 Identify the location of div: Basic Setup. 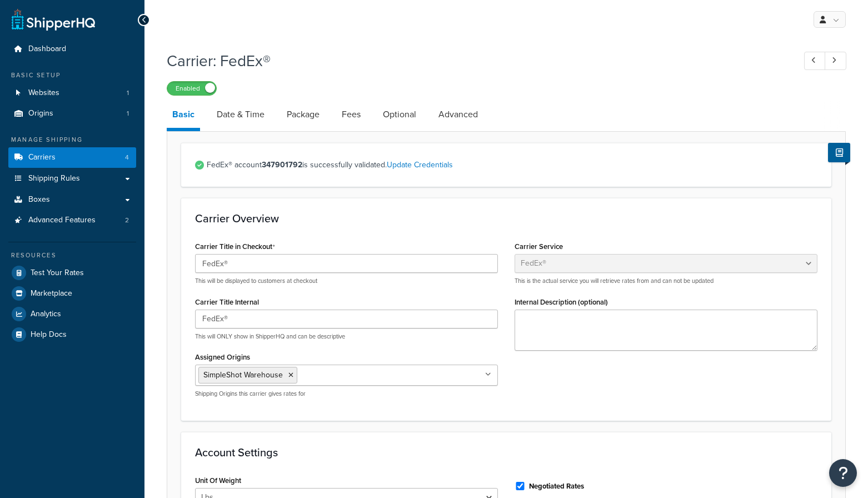
(72, 75).